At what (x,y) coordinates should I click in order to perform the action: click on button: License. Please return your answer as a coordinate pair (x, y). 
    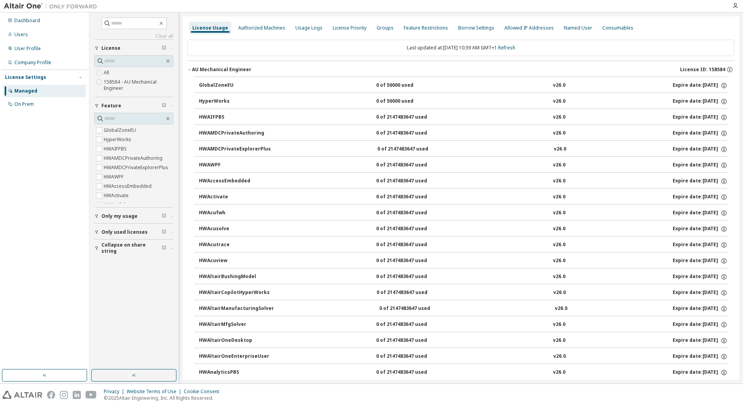
    Looking at the image, I should click on (134, 48).